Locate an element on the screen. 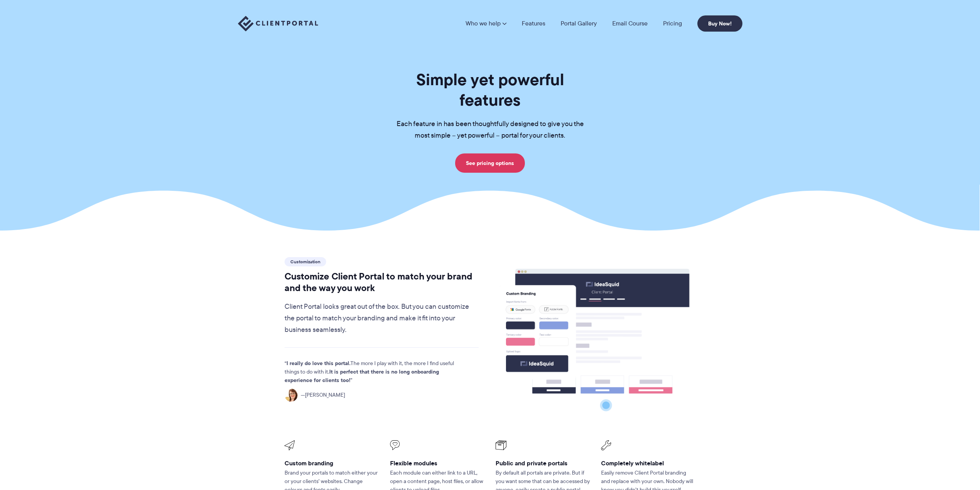 This screenshot has height=490, width=980. a: Pricing is located at coordinates (672, 24).